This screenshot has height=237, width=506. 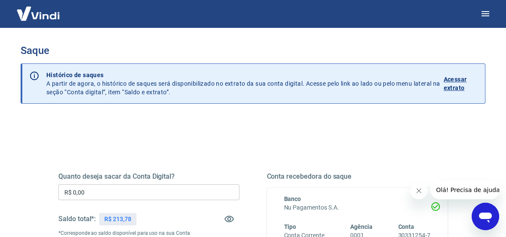 What do you see at coordinates (358, 208) in the screenshot?
I see `h6: Nu Pagamentos S.A.` at bounding box center [358, 208].